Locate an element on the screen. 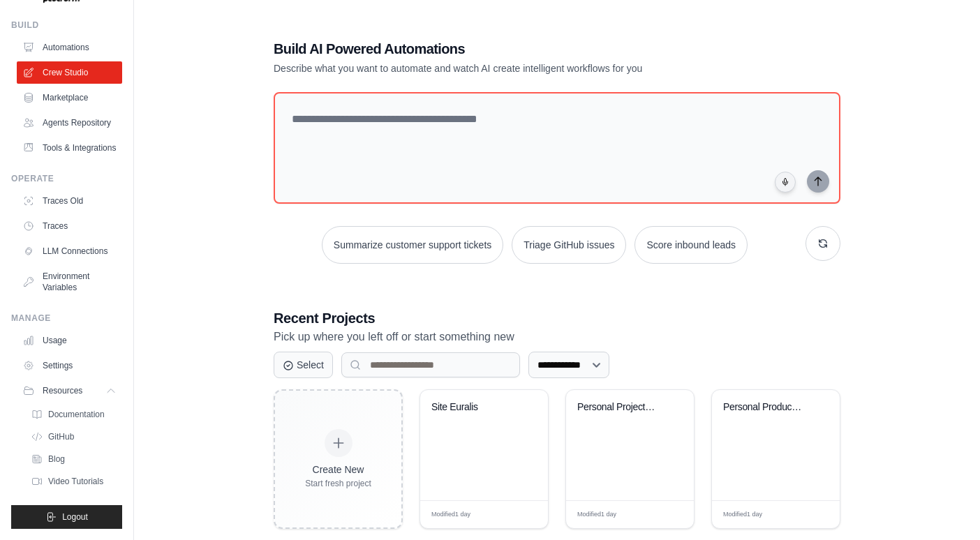 The height and width of the screenshot is (540, 980). div: Operate is located at coordinates (66, 179).